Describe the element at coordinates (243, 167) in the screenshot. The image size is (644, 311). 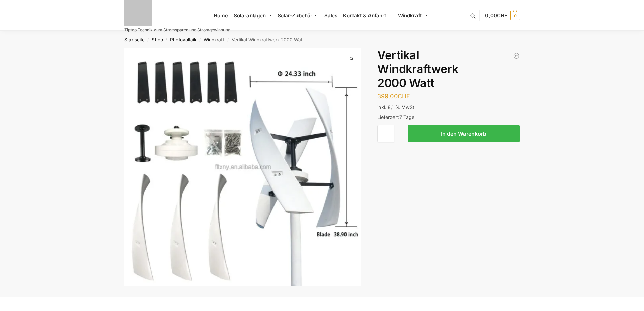
I see `a: Vertikal WindradHd63d2b51b2484c83bf992b756e770dc5o` at that location.